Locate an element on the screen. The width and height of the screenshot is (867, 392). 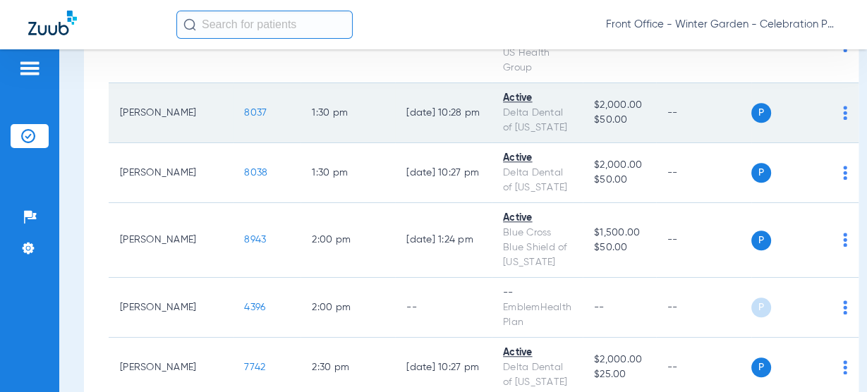
img: hamburger-icon is located at coordinates (30, 68).